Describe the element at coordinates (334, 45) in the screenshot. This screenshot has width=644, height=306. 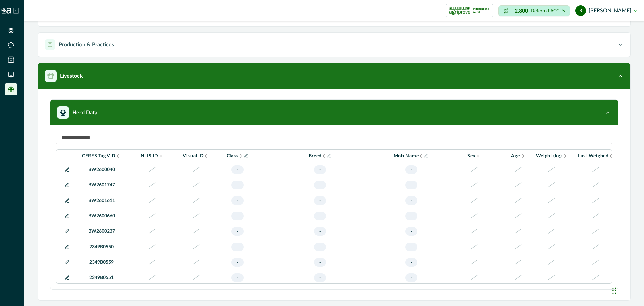
I see `button: Production & Practices` at that location.